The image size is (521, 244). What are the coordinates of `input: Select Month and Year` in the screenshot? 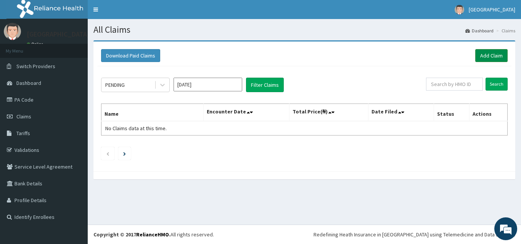 It's located at (208, 85).